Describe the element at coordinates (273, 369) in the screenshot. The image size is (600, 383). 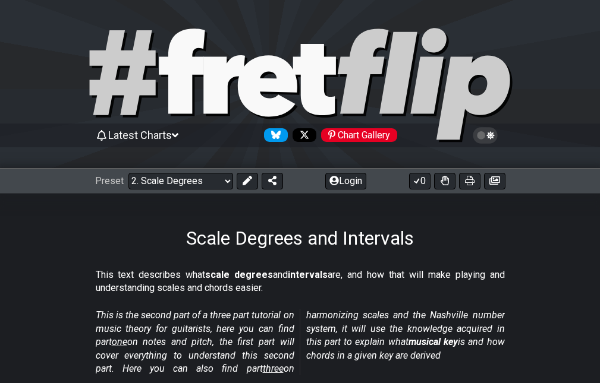
I see `span: three` at that location.